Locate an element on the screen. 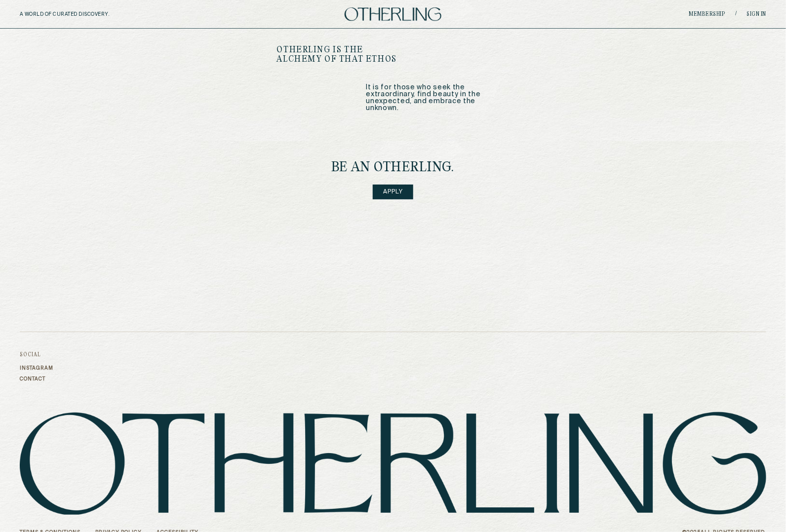 This screenshot has height=532, width=786. h1: OTHERLING IS THE ALCHEMY OF THAT ETHOS is located at coordinates (342, 55).